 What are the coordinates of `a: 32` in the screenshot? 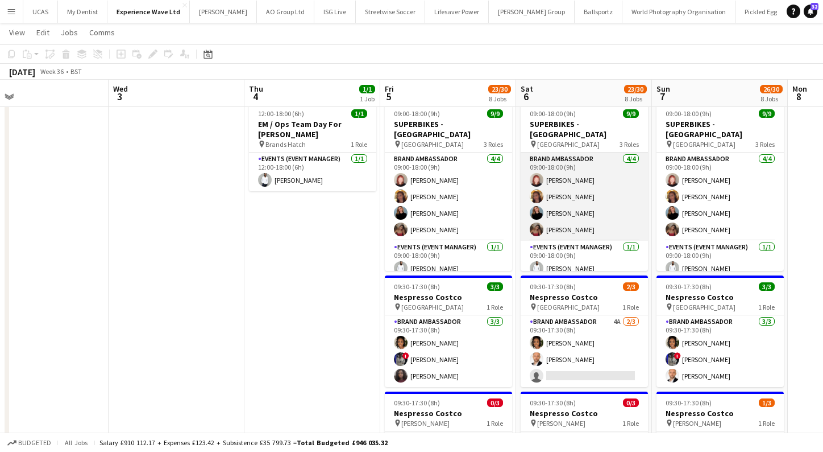 It's located at (811, 11).